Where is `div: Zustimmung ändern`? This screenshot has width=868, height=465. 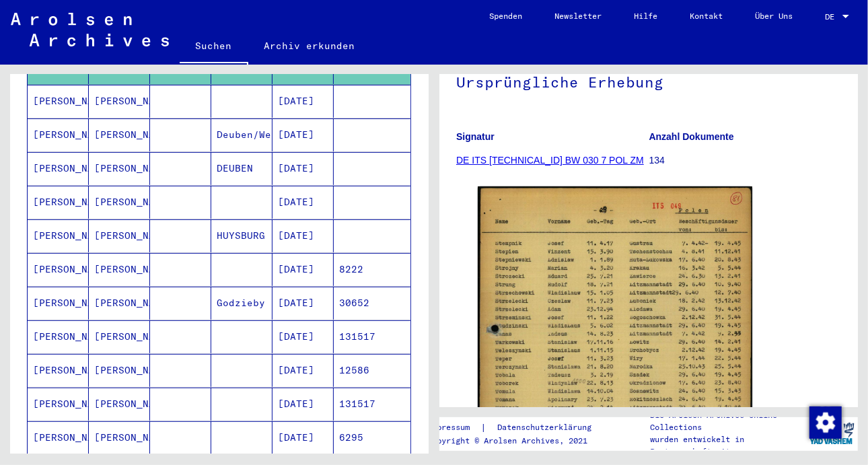
div: Zustimmung ändern is located at coordinates (825, 422).